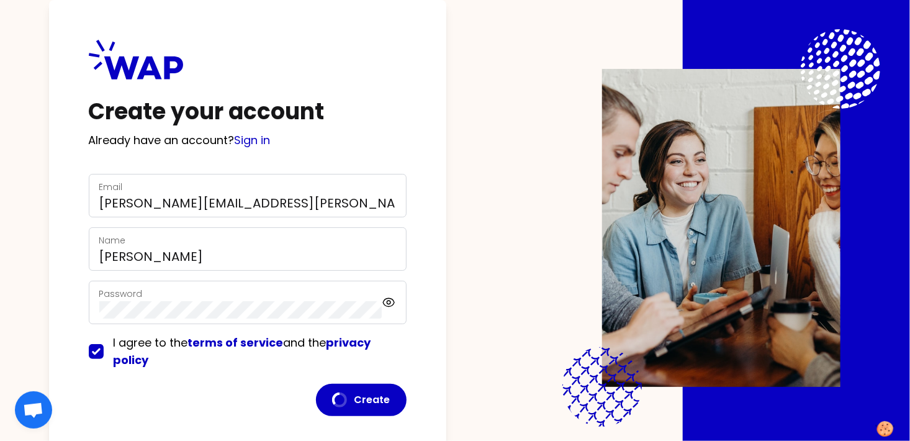 The height and width of the screenshot is (441, 910). Describe the element at coordinates (721, 228) in the screenshot. I see `img: Description` at that location.